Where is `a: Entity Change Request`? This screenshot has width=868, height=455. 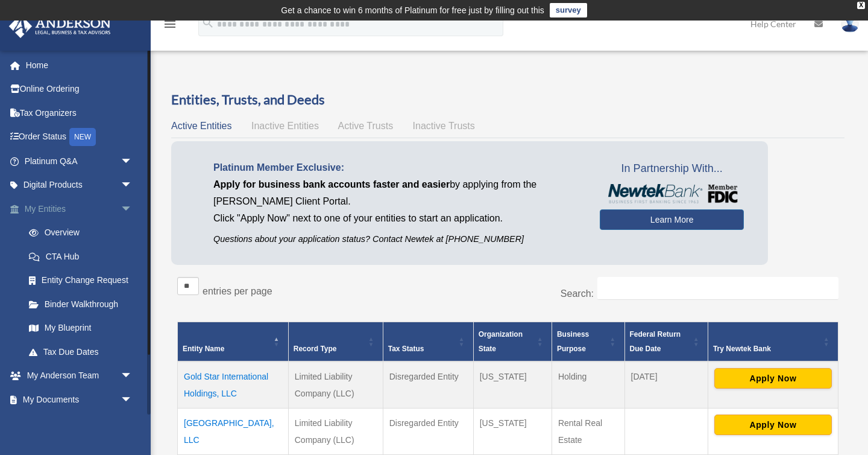 a: Entity Change Request is located at coordinates (84, 281).